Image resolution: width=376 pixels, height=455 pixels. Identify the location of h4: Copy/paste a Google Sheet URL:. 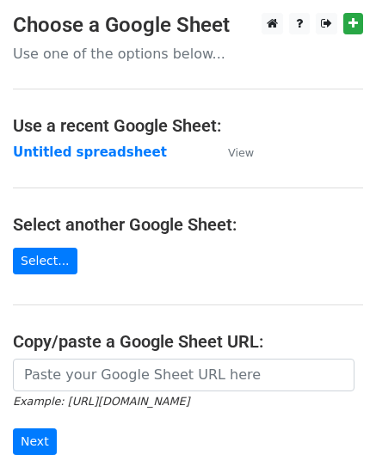
(187, 341).